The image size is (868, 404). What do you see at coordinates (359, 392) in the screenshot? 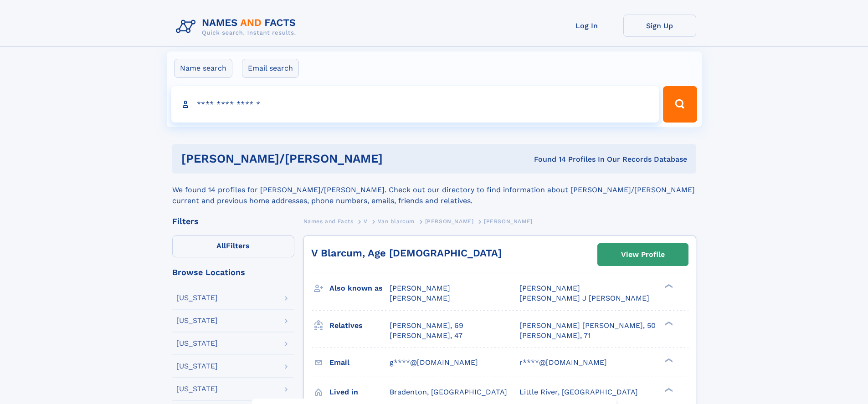
I see `h3: Lived in` at bounding box center [359, 392].